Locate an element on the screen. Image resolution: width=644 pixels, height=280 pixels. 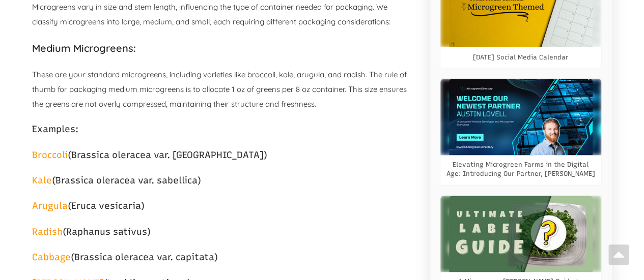
p: (Eruca vesicaria) is located at coordinates (223, 206).